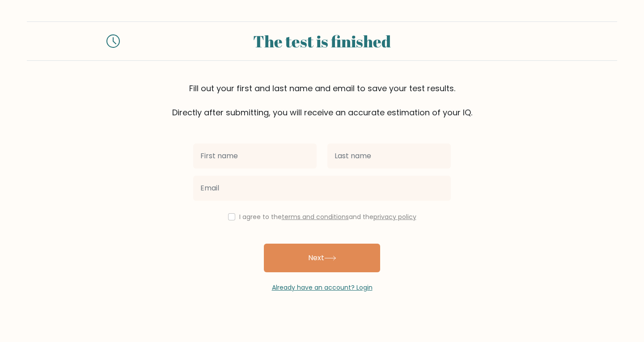  What do you see at coordinates (322, 100) in the screenshot?
I see `div: Fill out your first and last name and email to save your test results. Directly after submitting,...` at bounding box center [322, 100].